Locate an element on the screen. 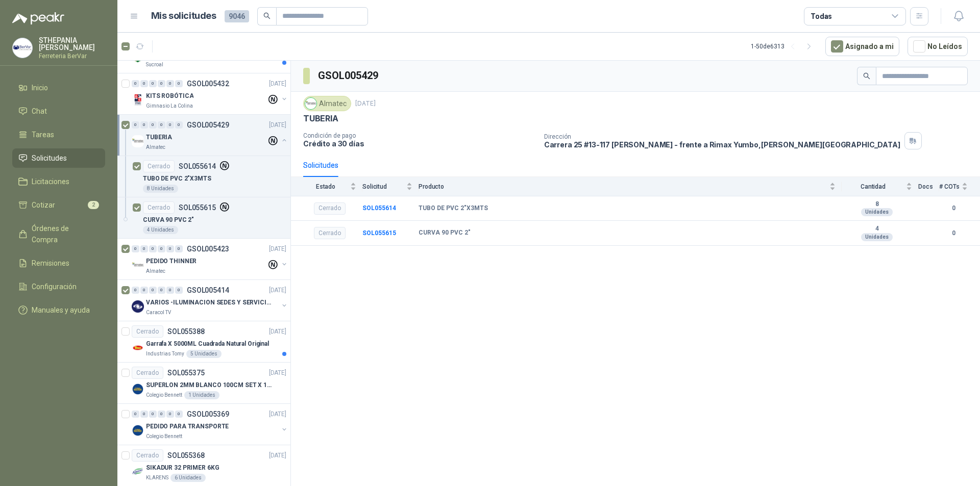 The image size is (980, 486). span: Inicio is located at coordinates (40, 88).